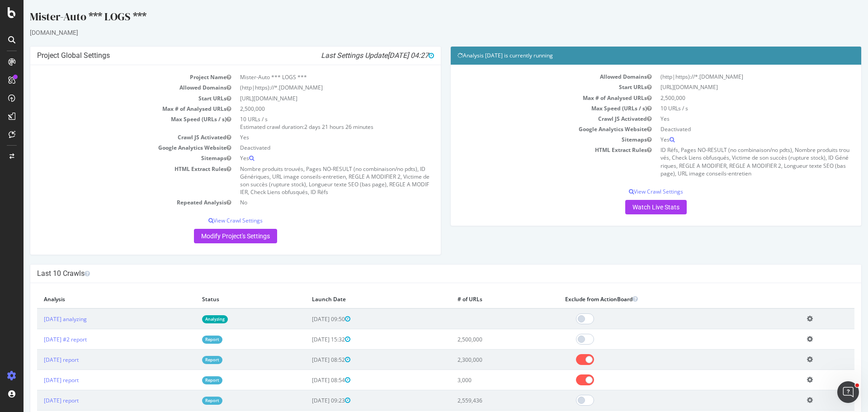 This screenshot has width=868, height=412. I want to click on td: Project Name, so click(113, 77).